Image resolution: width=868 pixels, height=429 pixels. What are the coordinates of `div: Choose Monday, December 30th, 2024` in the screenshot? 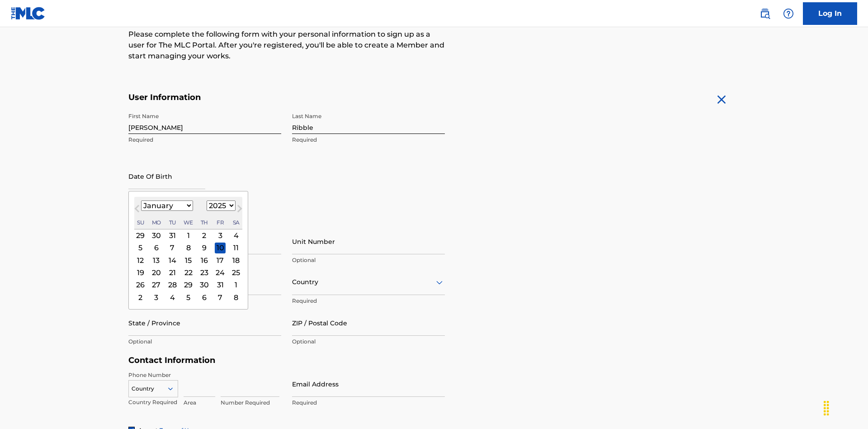 It's located at (156, 235).